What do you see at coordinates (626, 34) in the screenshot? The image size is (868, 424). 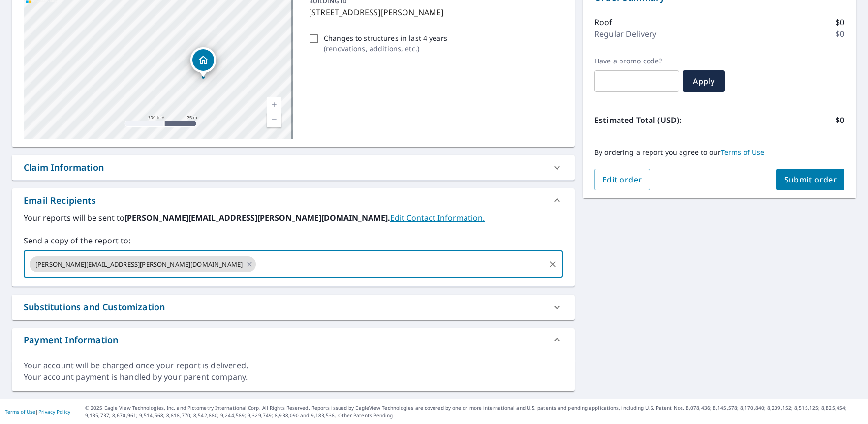 I see `p: Regular Delivery` at bounding box center [626, 34].